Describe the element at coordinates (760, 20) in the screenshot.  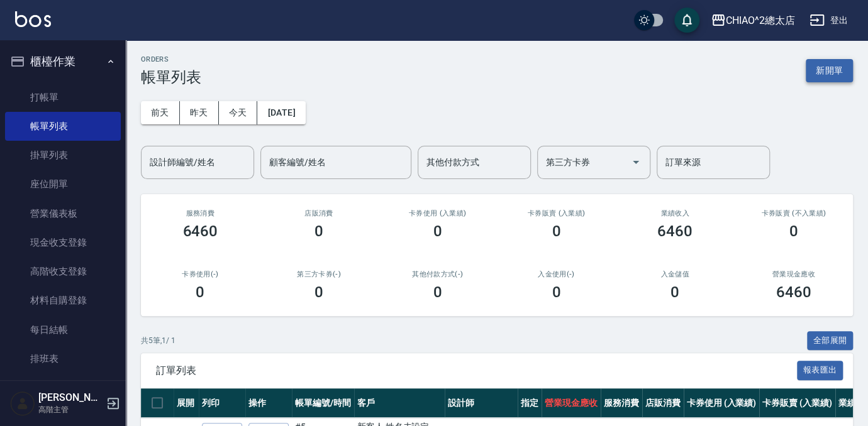
I see `div: CHIAO^2總太店` at that location.